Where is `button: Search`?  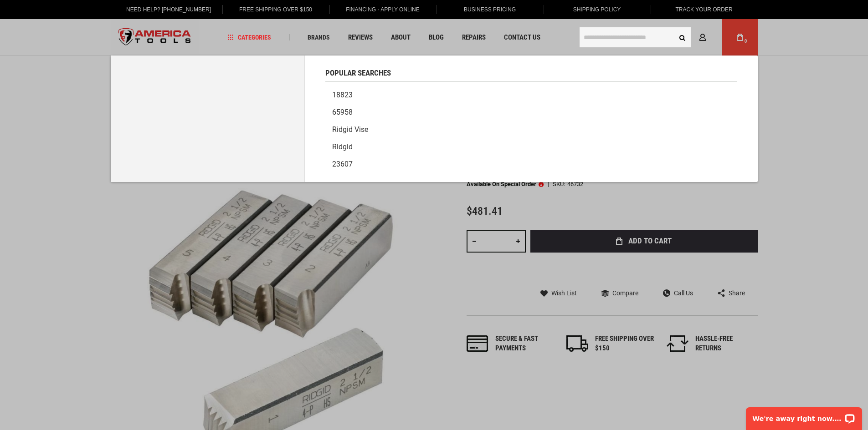
button: Search is located at coordinates (683, 37).